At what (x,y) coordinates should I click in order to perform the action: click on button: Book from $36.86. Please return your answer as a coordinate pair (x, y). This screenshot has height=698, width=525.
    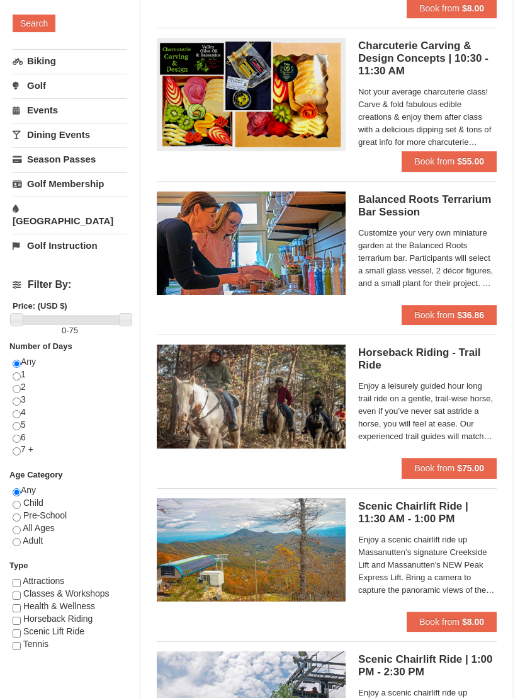
    Looking at the image, I should click on (449, 315).